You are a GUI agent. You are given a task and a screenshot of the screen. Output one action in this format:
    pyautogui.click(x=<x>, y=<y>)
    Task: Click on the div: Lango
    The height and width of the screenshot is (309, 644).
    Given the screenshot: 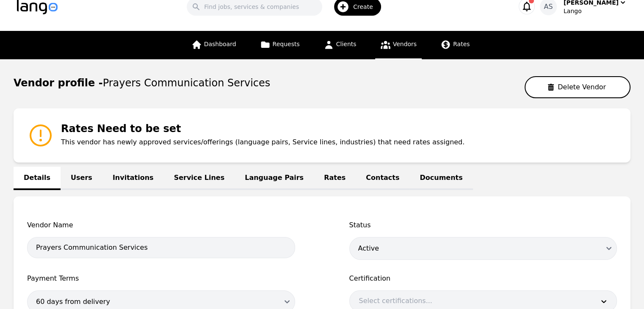 What is the action you would take?
    pyautogui.click(x=596, y=11)
    